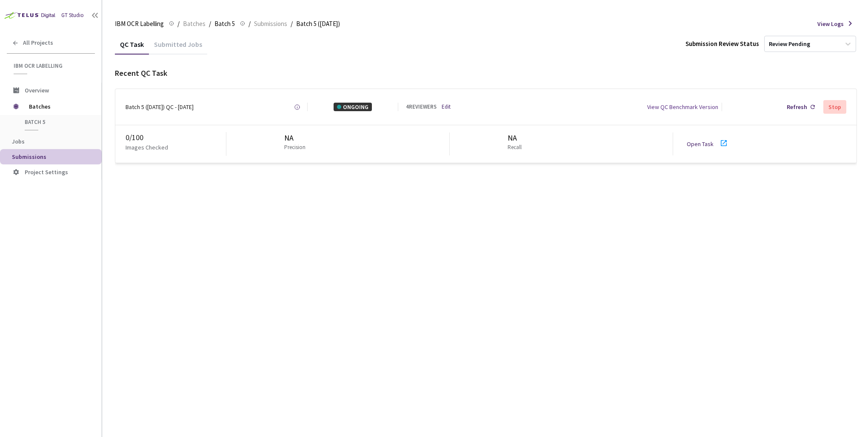 This screenshot has height=437, width=868. What do you see at coordinates (36, 91) in the screenshot?
I see `span: Overview` at bounding box center [36, 91].